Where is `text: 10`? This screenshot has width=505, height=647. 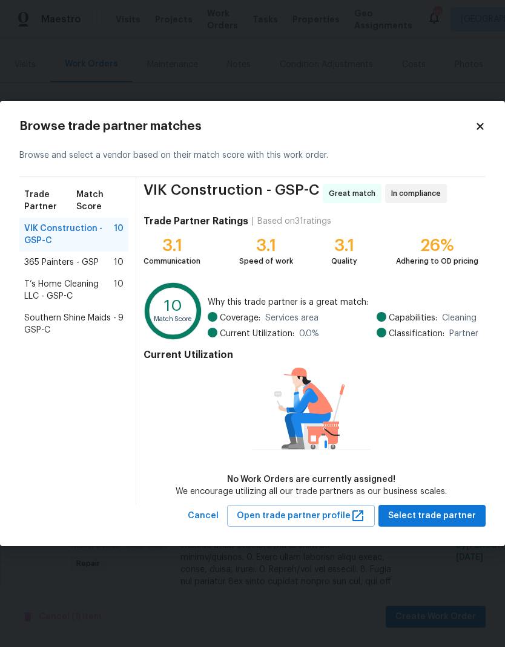
text: 10 is located at coordinates (173, 306).